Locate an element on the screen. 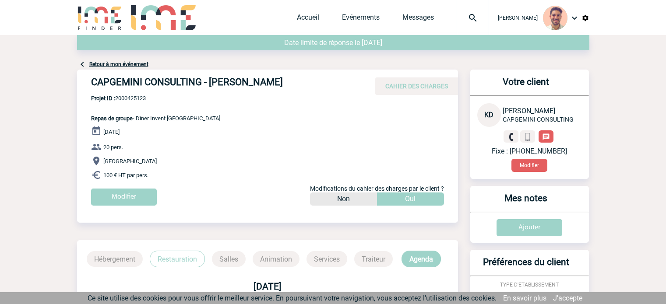  span: Modifications du cahier des charges par le client ? is located at coordinates (377, 189).